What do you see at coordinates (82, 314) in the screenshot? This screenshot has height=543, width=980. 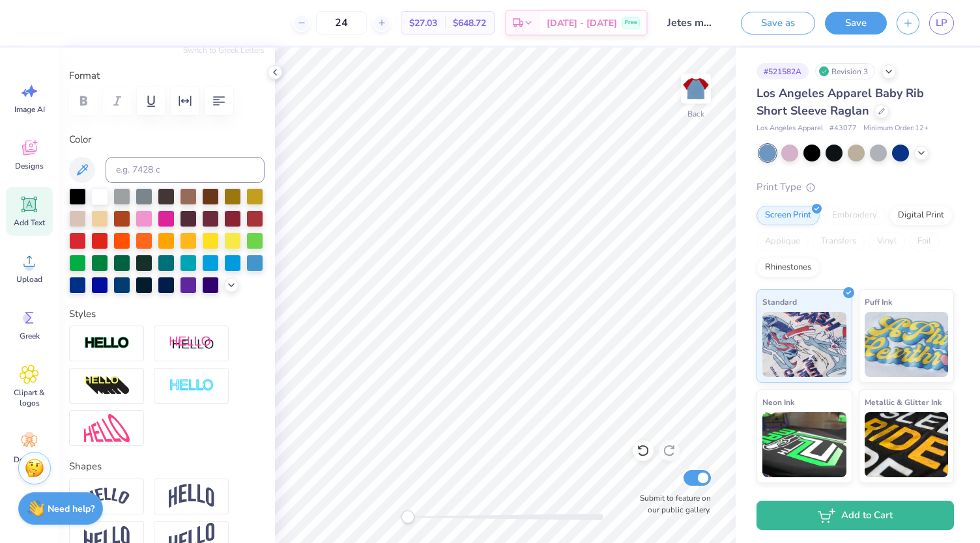 I see `label: Styles` at bounding box center [82, 314].